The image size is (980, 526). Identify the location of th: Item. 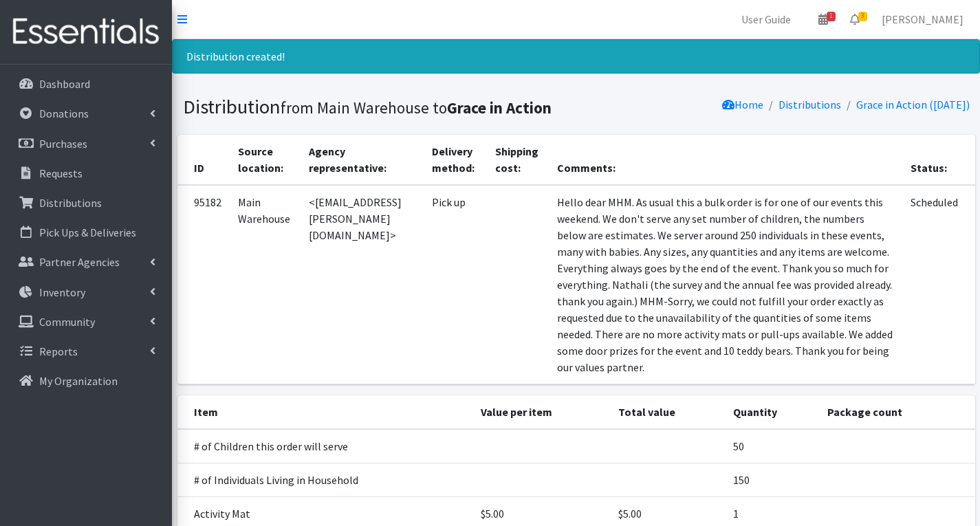
(325, 412).